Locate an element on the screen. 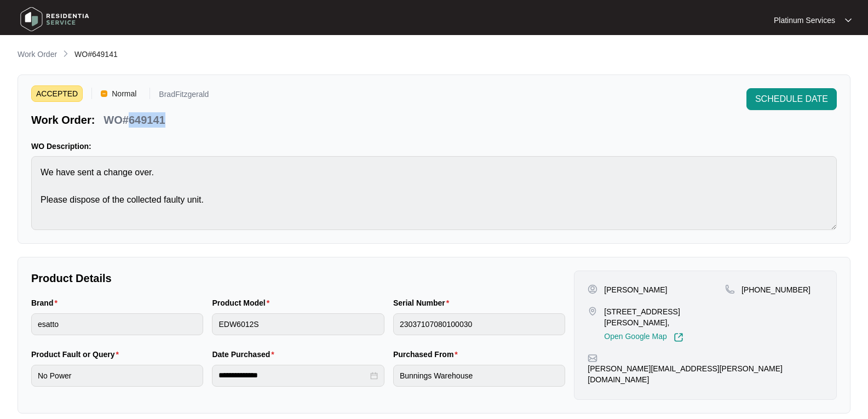 The height and width of the screenshot is (419, 868). label: Purchased From is located at coordinates (428, 354).